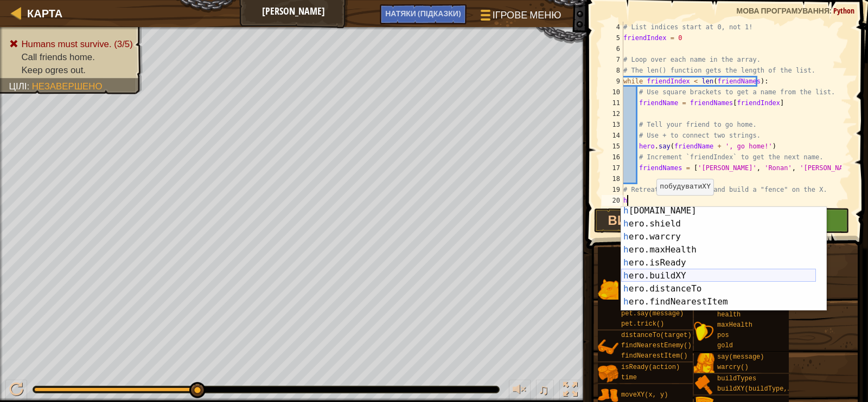 Image resolution: width=868 pixels, height=402 pixels. Describe the element at coordinates (656, 346) in the screenshot. I see `span: findNearestEnemy()` at that location.